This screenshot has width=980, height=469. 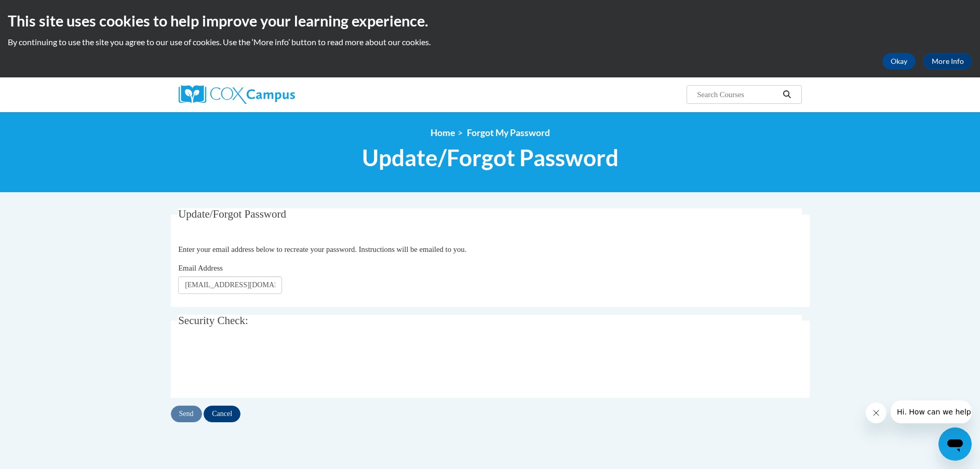 What do you see at coordinates (490, 21) in the screenshot?
I see `h2: This site uses cookies to help improve your learning experience.` at bounding box center [490, 21].